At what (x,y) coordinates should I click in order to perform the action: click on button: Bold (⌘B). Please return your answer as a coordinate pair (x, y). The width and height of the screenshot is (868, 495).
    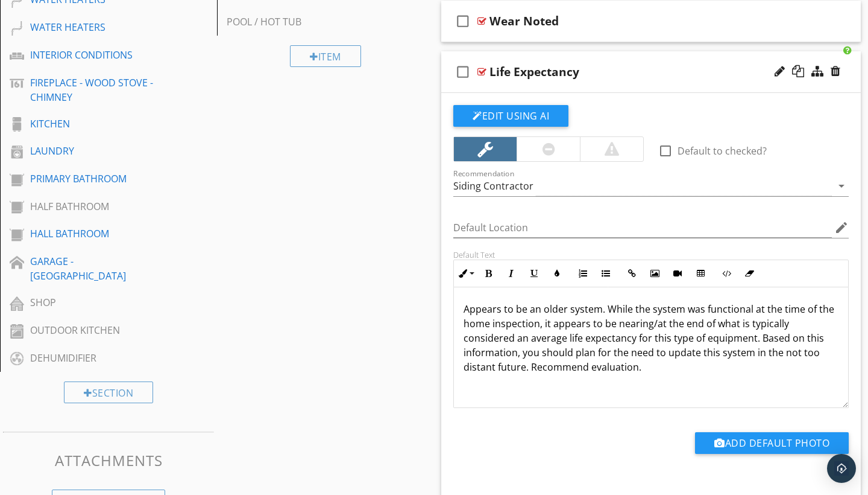
    Looking at the image, I should click on (488, 273).